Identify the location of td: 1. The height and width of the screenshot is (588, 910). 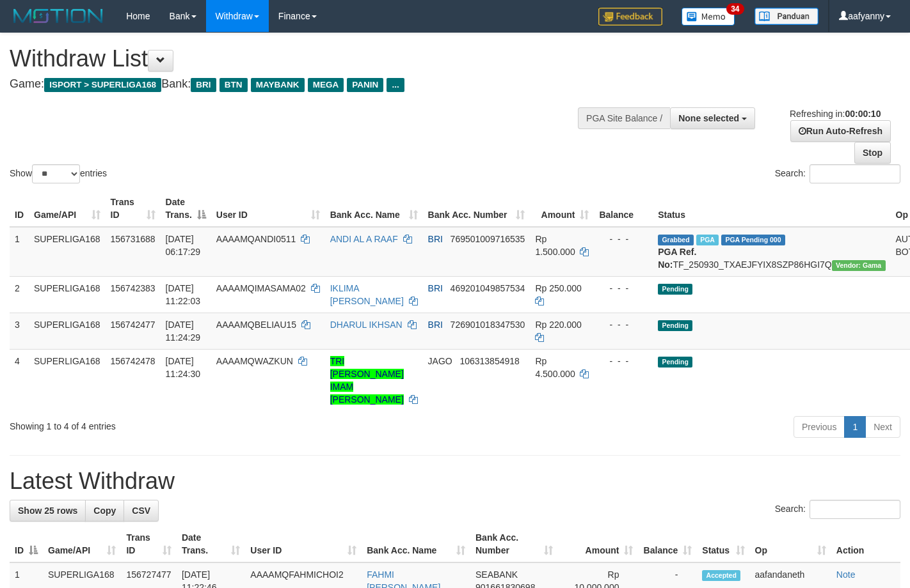
(19, 252).